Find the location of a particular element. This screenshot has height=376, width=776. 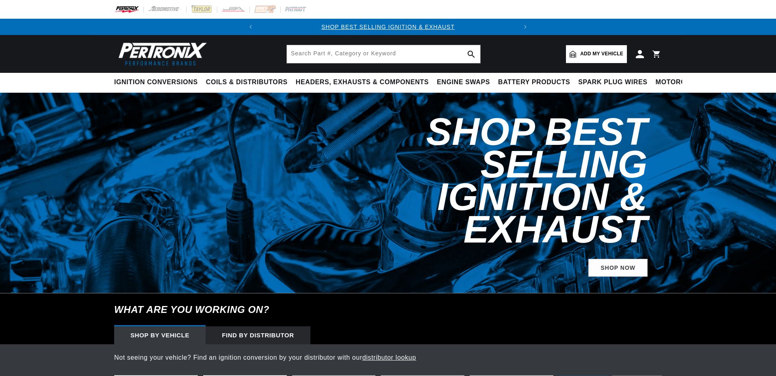

a: Add my vehicle is located at coordinates (597, 54).